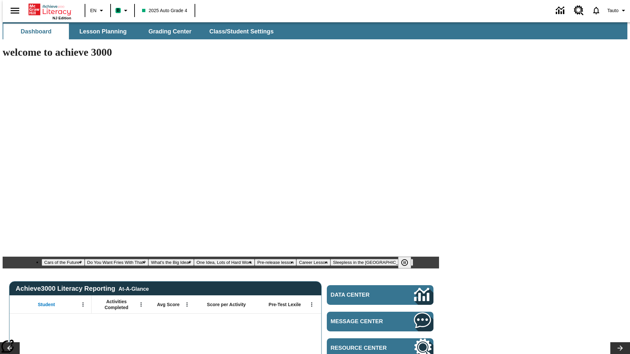 The image size is (630, 354). What do you see at coordinates (116, 305) in the screenshot?
I see `span: Activities Completed` at bounding box center [116, 305].